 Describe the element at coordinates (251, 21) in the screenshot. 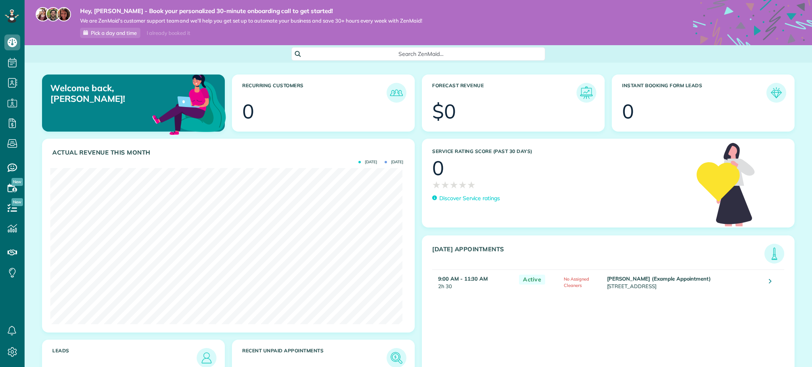

I see `span: We are ZenMaid’s customer support team and we’ll help you get set up to automate your business an...` at that location.